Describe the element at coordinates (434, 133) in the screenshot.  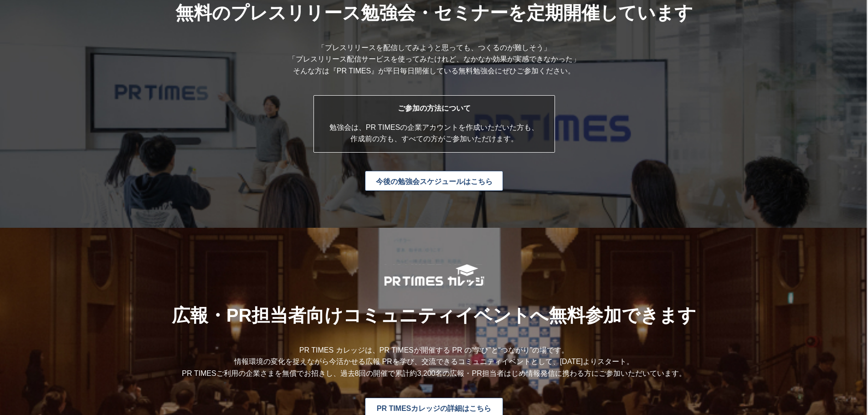
I see `p: 勉強会は、PR TIMESの企業アカウントを作成いただいた方も、 作成前の方も、すべての方がご参加いただけます。` at that location.